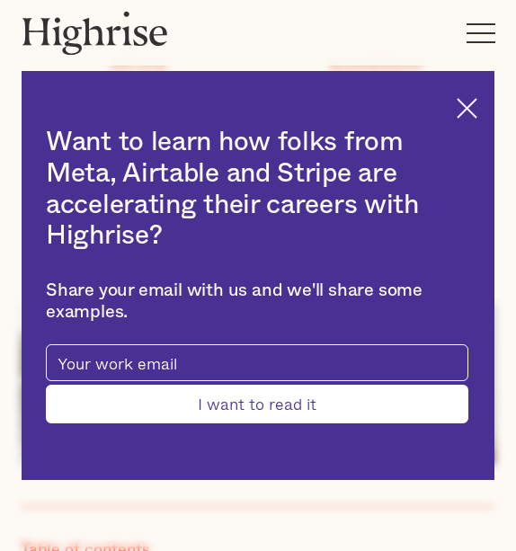  Describe the element at coordinates (94, 32) in the screenshot. I see `img: Highrise logo` at that location.